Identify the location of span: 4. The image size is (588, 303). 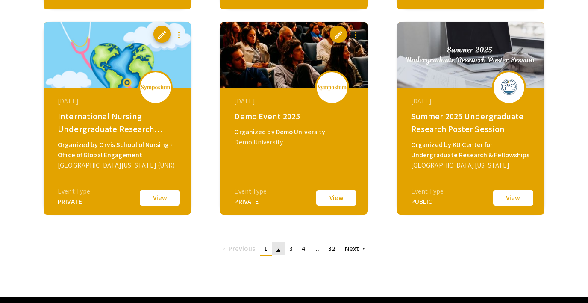
(303, 248).